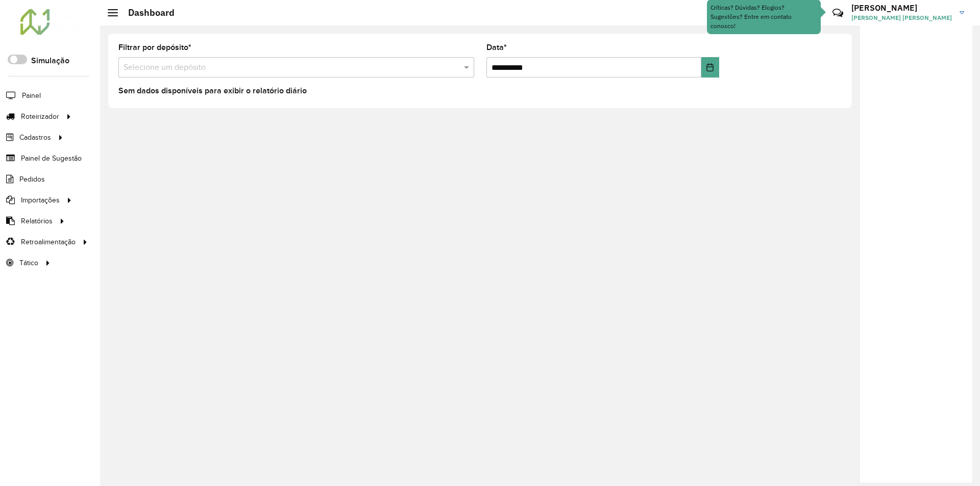 Image resolution: width=980 pixels, height=486 pixels. What do you see at coordinates (212, 90) in the screenshot?
I see `label: Sem dados disponíveis para exibir o relatório diário` at bounding box center [212, 90].